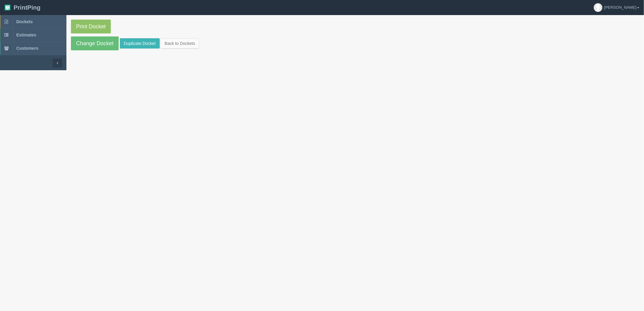 Image resolution: width=644 pixels, height=311 pixels. Describe the element at coordinates (598, 7) in the screenshot. I see `img: avatar_default-7531ab5dedf162e01f1e0bb0964e6a185e93c5c22dfe317fb01d7f8cd2b1632c.jpg` at that location.